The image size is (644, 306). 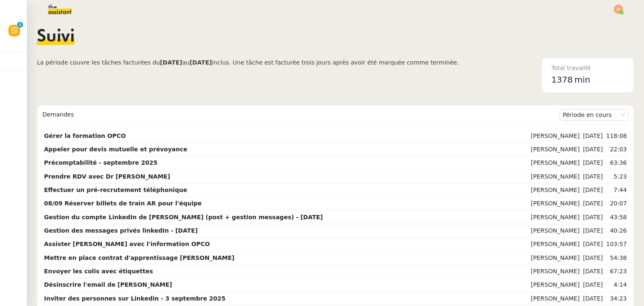 What do you see at coordinates (616, 137) in the screenshot?
I see `td: 118:08` at bounding box center [616, 137].